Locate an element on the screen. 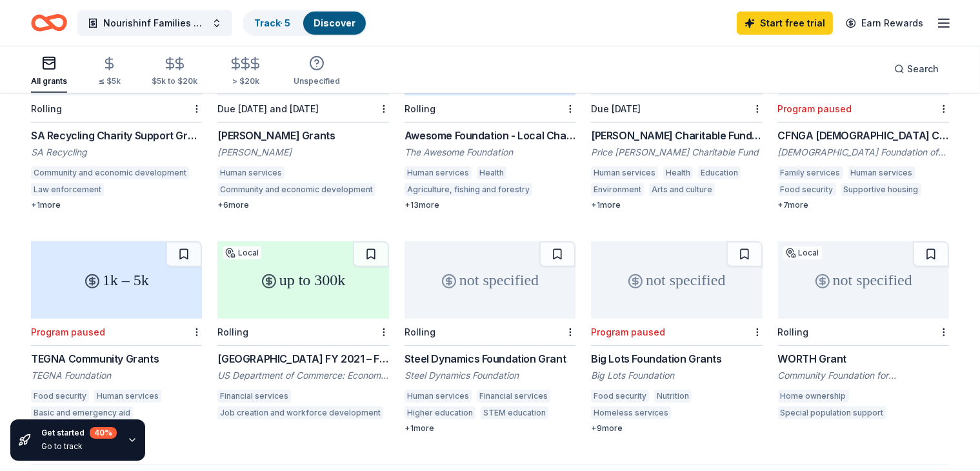 The image size is (980, 471). div: Agriculture, fishing and forestry is located at coordinates (469, 190).